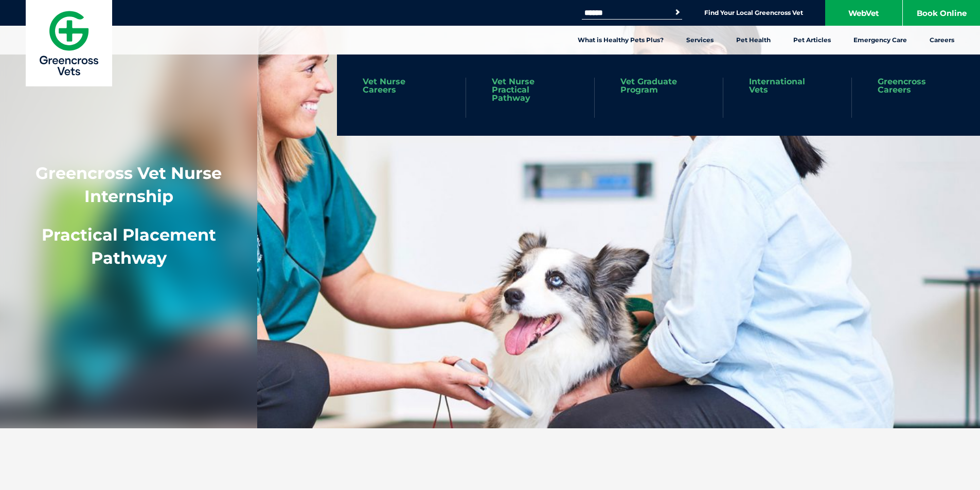 The height and width of the screenshot is (490, 980). I want to click on a: Vet Nurse Practical Pathway, so click(530, 90).